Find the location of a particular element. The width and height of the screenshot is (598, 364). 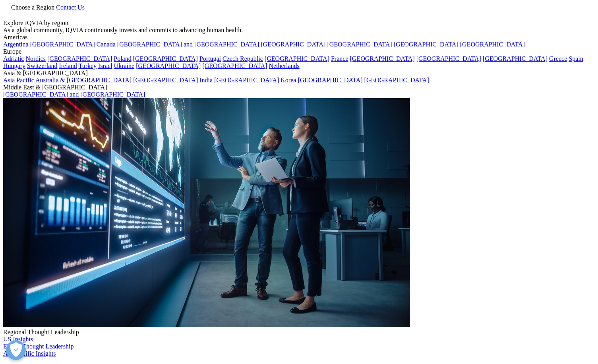

button: Abrir preferências is located at coordinates (16, 350).